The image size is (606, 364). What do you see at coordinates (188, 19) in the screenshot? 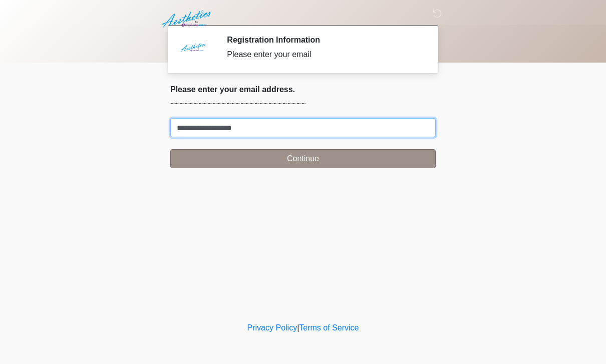
I see `img: Aesthetics by Emediate Cure Logo` at bounding box center [188, 19].